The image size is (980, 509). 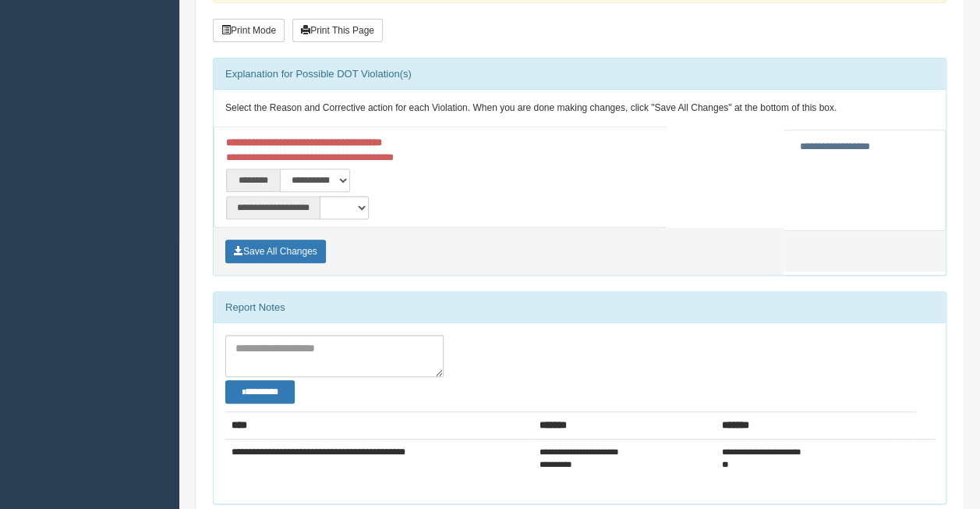 What do you see at coordinates (580, 109) in the screenshot?
I see `div: Select the Reason and Corrective action for each Violation. When you are done making changes, cli...` at bounding box center [580, 109].